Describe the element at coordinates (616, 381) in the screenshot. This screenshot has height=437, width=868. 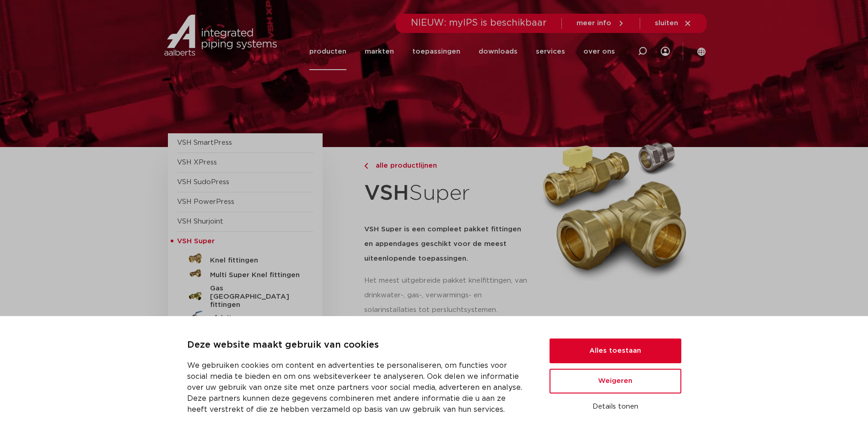
I see `button: Weigeren` at that location.